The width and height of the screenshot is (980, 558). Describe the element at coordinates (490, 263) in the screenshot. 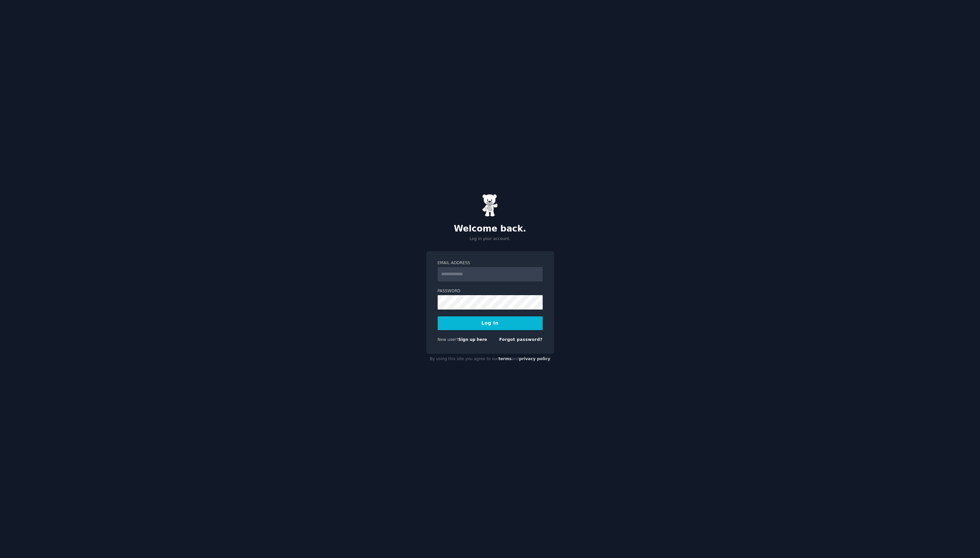

I see `label: Email Address` at that location.